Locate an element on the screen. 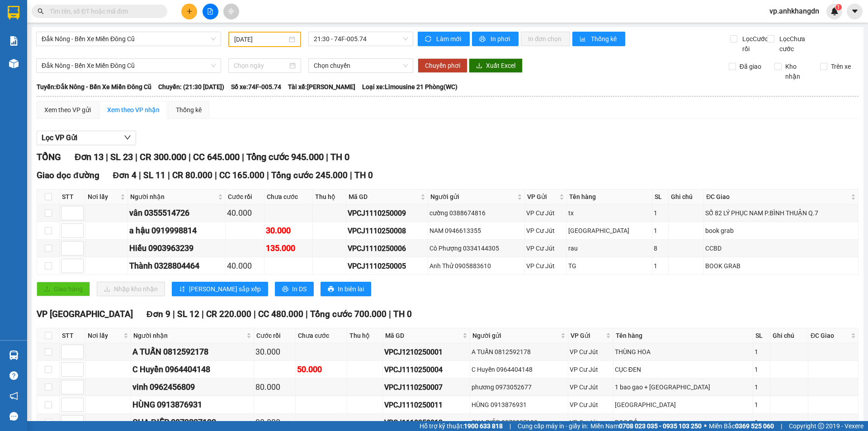 The image size is (868, 431). div: HÙNG 0913876931 is located at coordinates (519, 404).